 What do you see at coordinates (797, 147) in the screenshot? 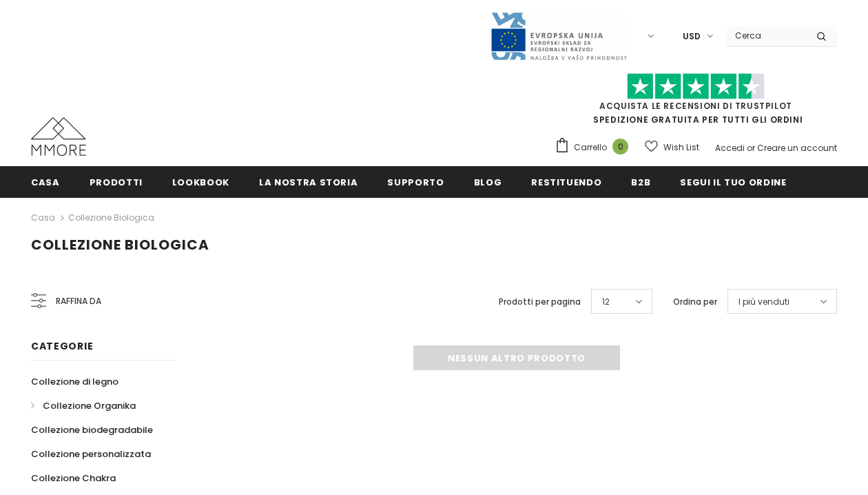
I see `a: Creare un account` at bounding box center [797, 147].